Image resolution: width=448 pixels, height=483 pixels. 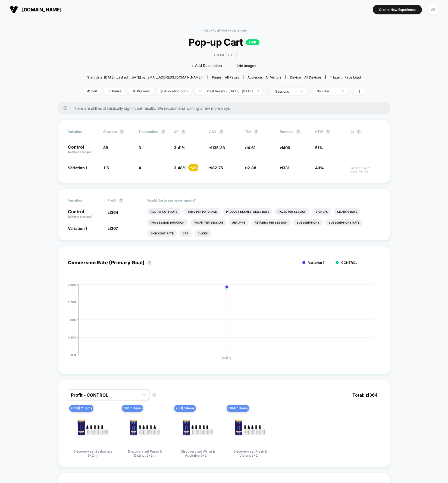 I want to click on div: No Filter, so click(x=327, y=91).